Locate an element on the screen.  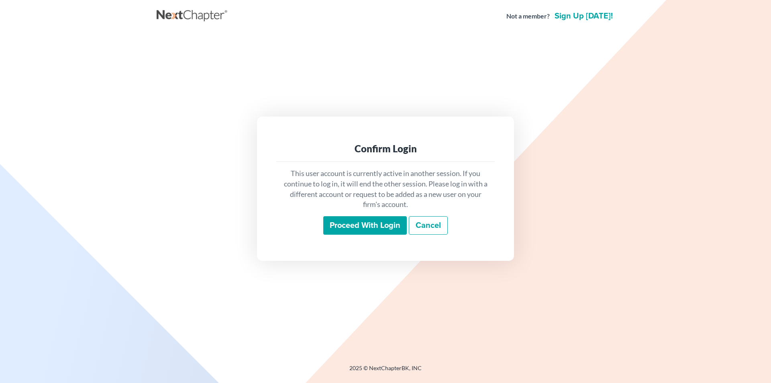
div: Confirm Login is located at coordinates (386, 149).